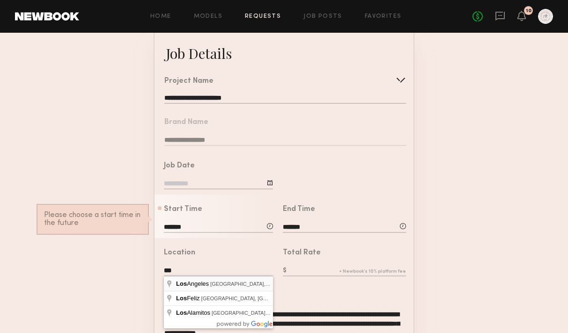  I want to click on a: Home, so click(161, 16).